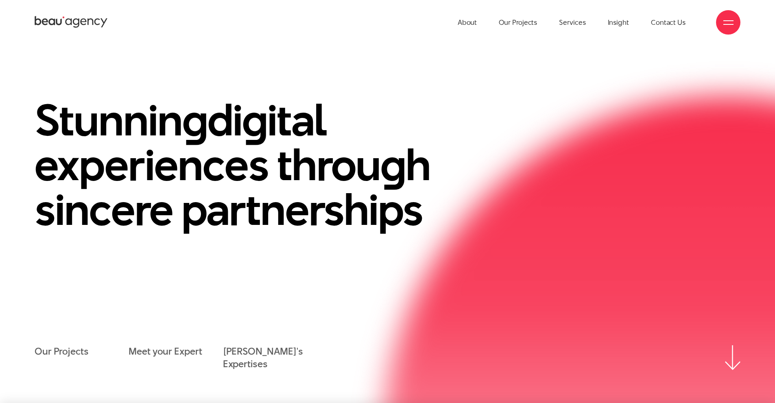  What do you see at coordinates (61, 351) in the screenshot?
I see `a: Our Projects` at bounding box center [61, 351].